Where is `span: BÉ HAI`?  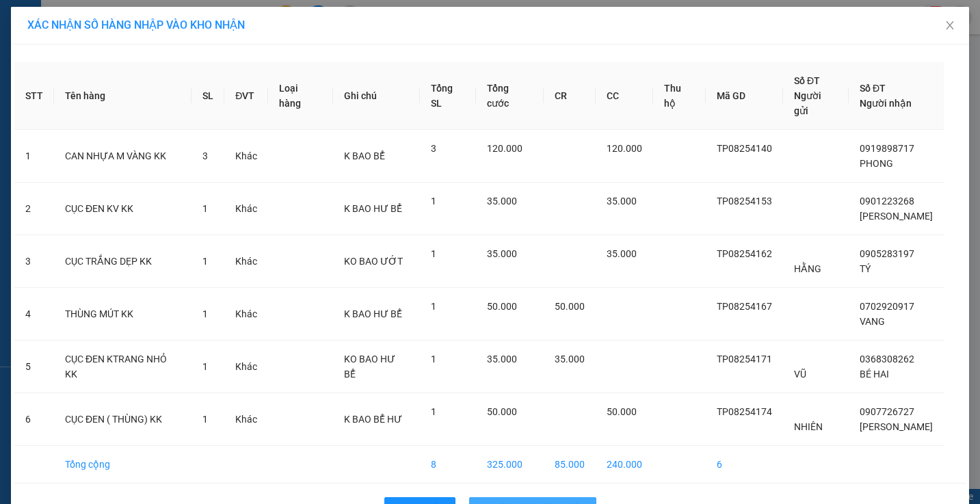
span: BÉ HAI is located at coordinates (873, 374).